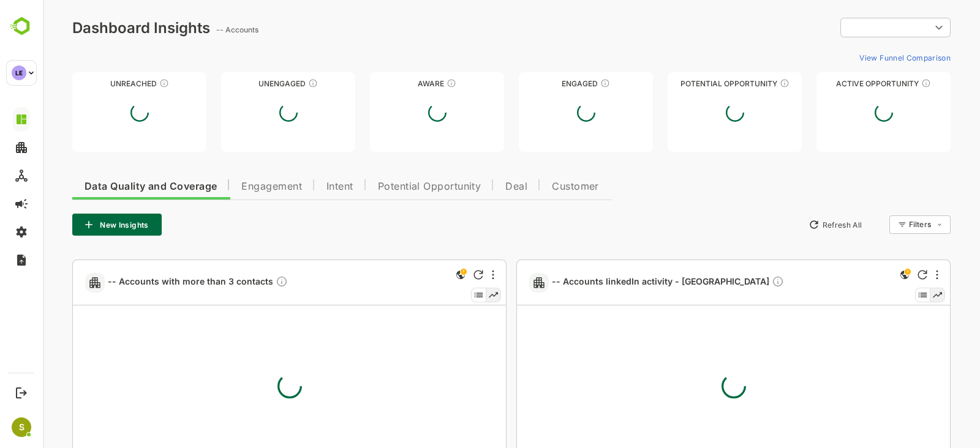 This screenshot has width=980, height=448. What do you see at coordinates (74, 225) in the screenshot?
I see `button: New Insights` at bounding box center [74, 225].